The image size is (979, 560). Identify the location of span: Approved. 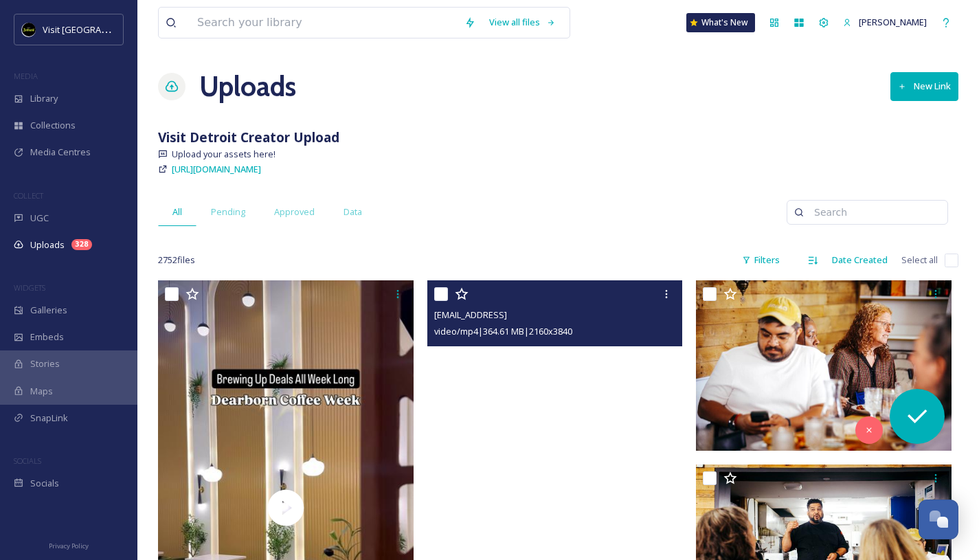
(294, 211).